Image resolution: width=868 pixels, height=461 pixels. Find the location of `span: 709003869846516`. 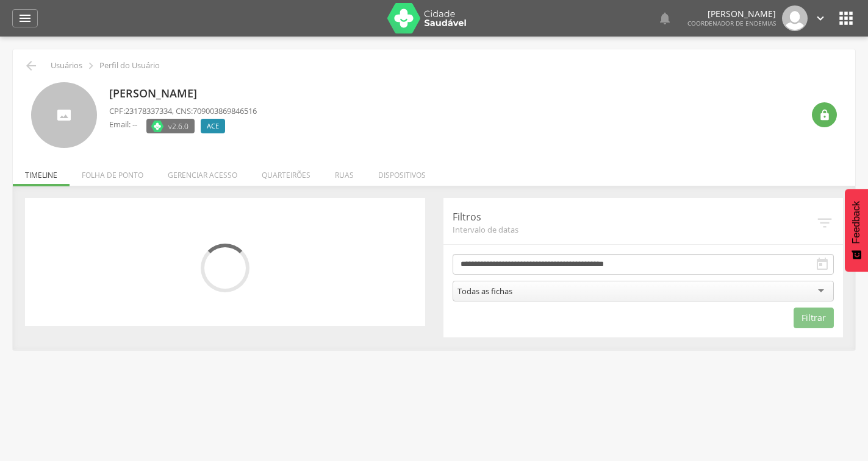

span: 709003869846516 is located at coordinates (225, 111).